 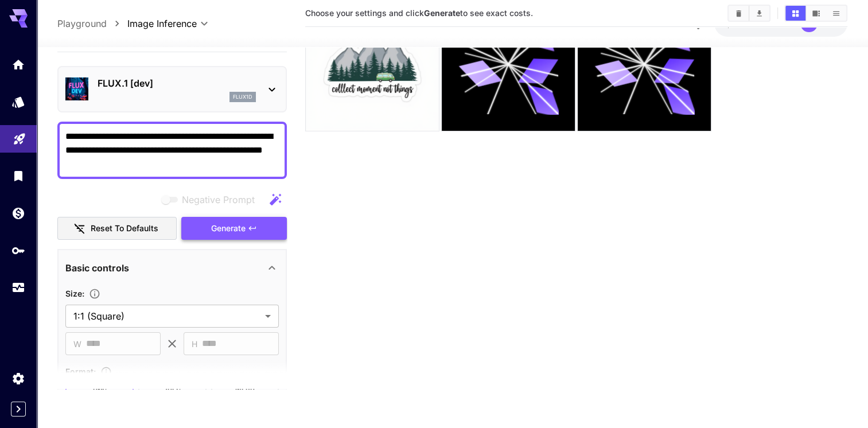 What do you see at coordinates (95, 294) in the screenshot?
I see `button: Adjust the dimensions of the generated image by specifying its width and height in pixels, or sel...` at bounding box center [95, 294].